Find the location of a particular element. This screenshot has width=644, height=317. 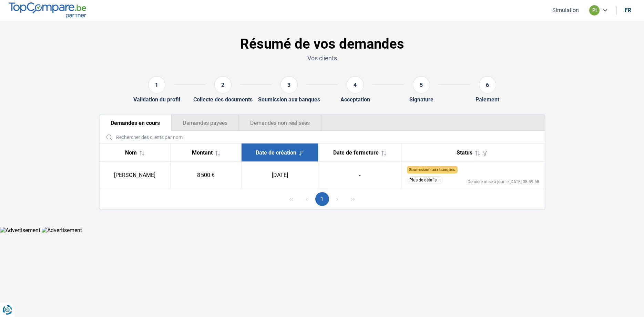

div: Validation du profil is located at coordinates (157, 99).